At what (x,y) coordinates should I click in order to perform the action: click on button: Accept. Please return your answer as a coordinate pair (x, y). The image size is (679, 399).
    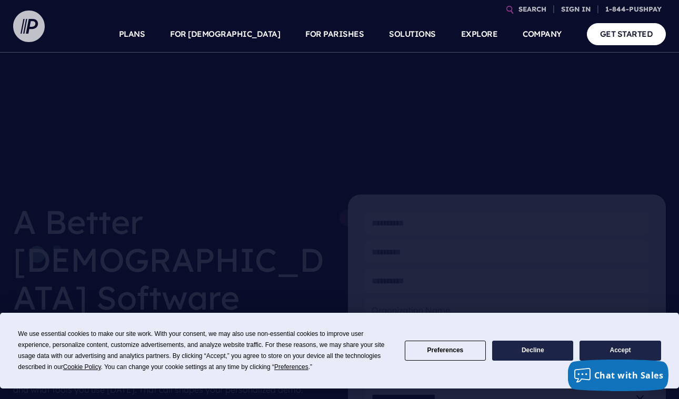
    Looking at the image, I should click on (620, 351).